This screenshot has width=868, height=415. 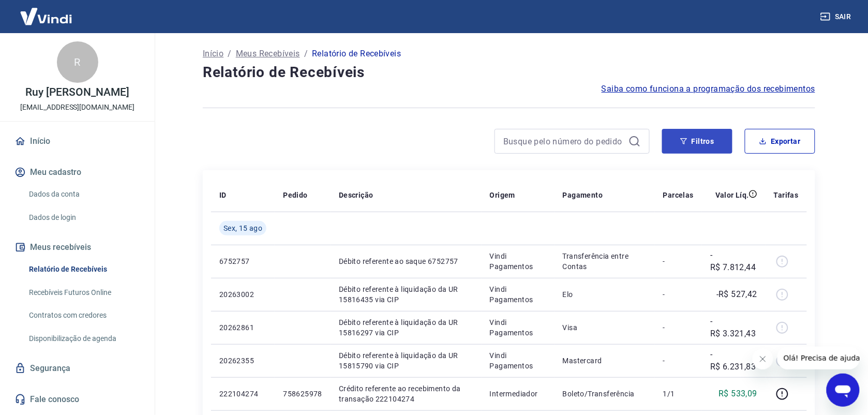 What do you see at coordinates (243, 261) in the screenshot?
I see `p: 6752757` at bounding box center [243, 261].